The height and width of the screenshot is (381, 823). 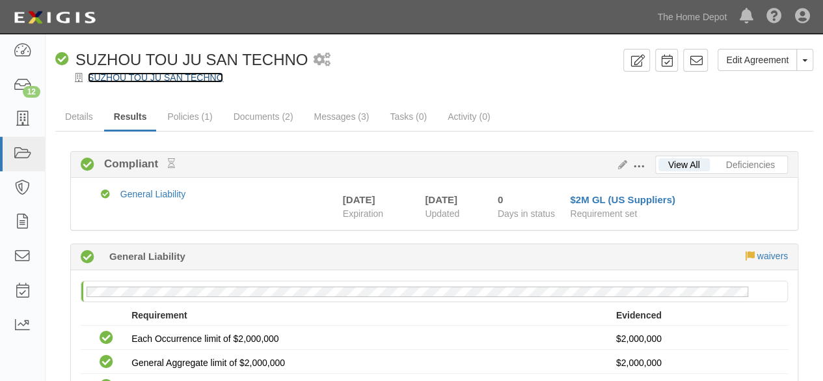 I want to click on span: Days in status, so click(x=526, y=213).